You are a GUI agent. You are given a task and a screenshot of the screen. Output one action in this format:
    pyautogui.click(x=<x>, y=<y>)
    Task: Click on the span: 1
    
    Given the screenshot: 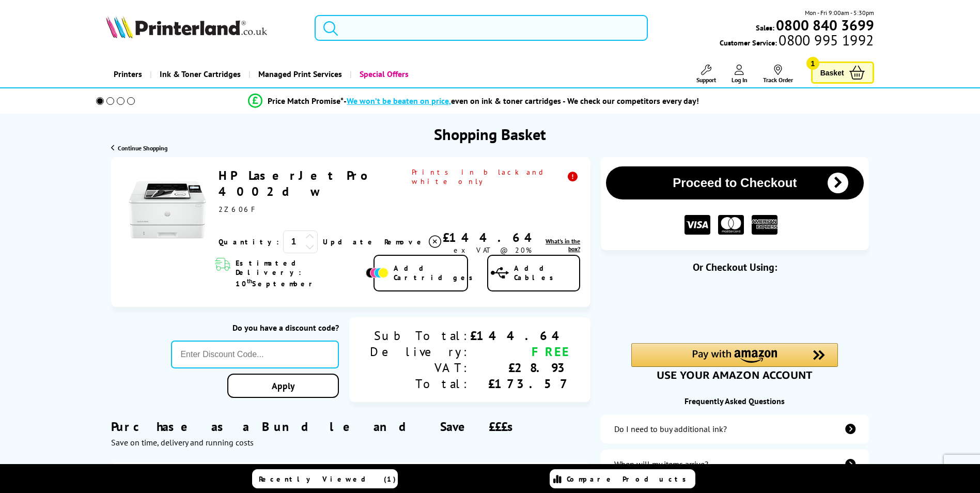 What is the action you would take?
    pyautogui.click(x=812, y=63)
    